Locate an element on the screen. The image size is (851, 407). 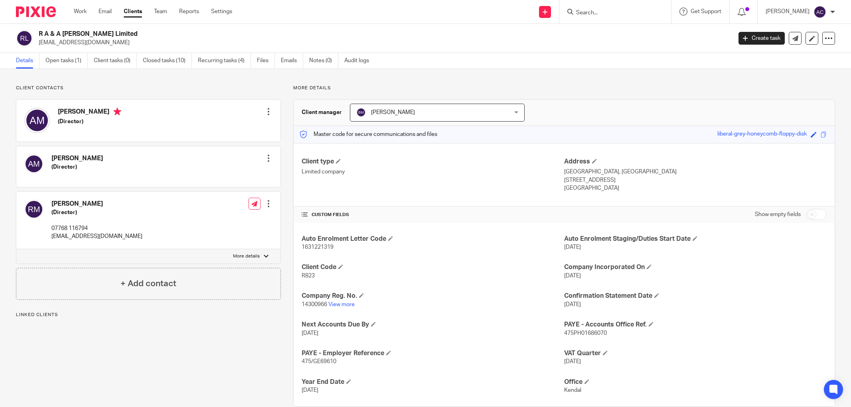
a: Create task is located at coordinates (762, 38).